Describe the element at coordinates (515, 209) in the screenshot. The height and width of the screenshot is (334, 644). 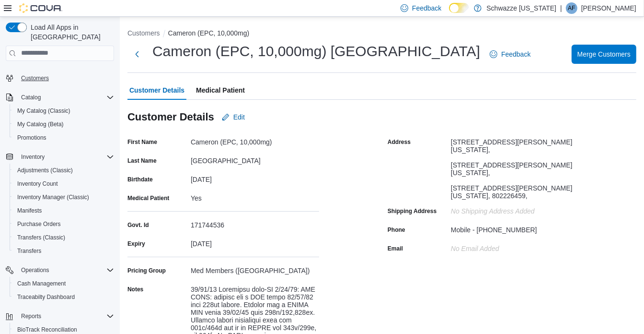
I see `div: No Shipping Address added` at that location.